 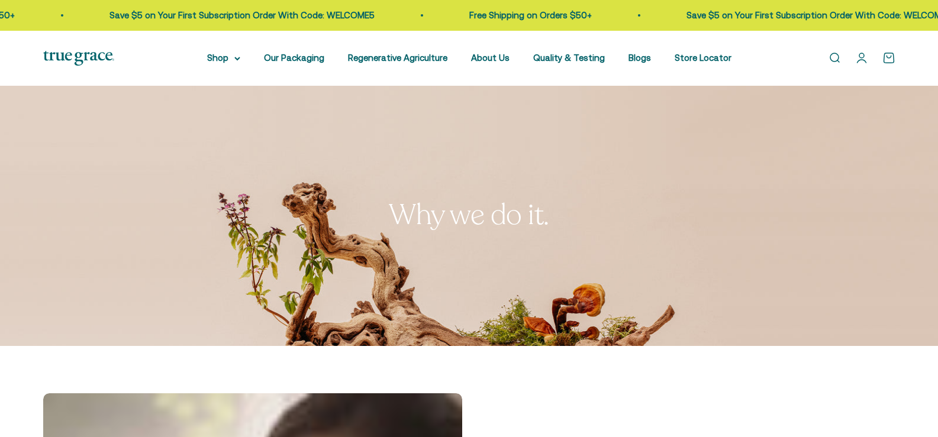 I want to click on a: Store Locator, so click(x=703, y=57).